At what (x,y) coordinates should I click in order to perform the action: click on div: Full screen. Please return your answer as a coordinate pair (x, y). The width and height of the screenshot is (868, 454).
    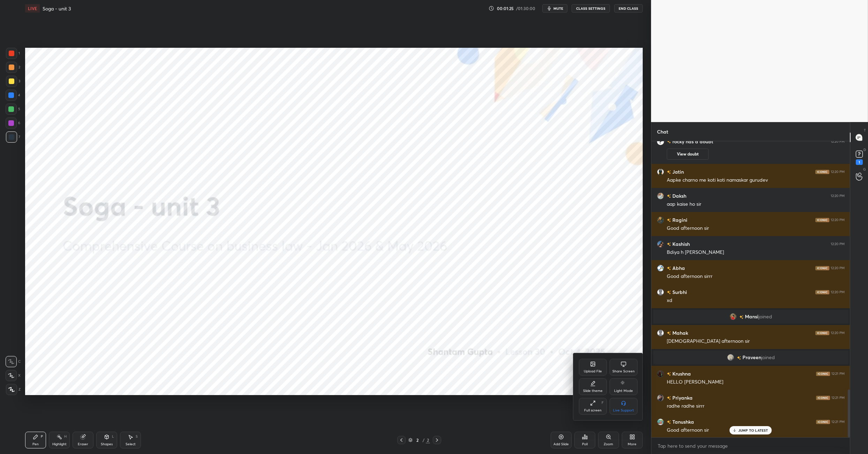
    Looking at the image, I should click on (592, 411).